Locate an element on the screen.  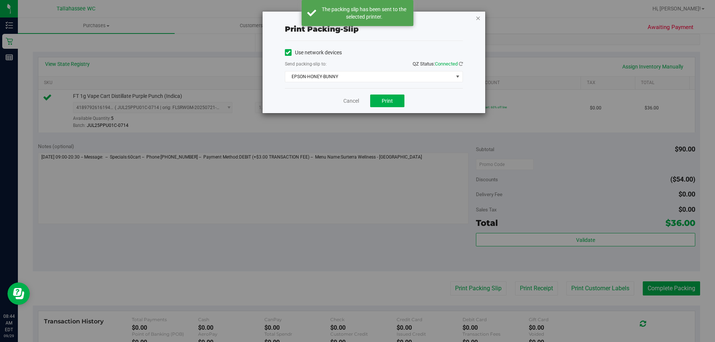
span: QZ Status: is located at coordinates (437, 64).